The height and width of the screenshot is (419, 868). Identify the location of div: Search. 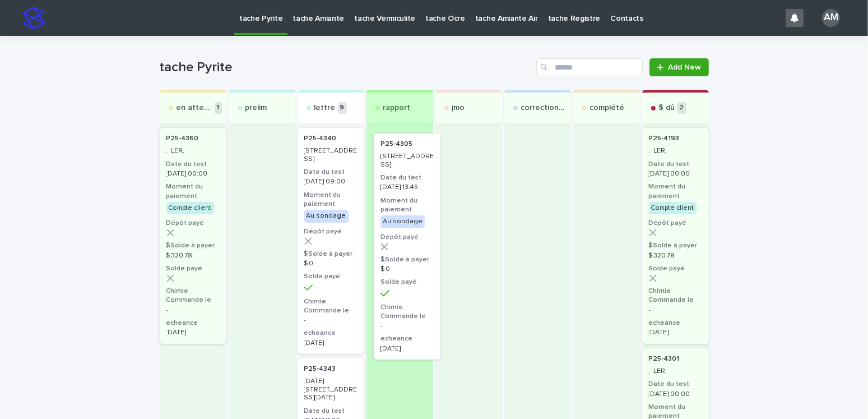
(589, 67).